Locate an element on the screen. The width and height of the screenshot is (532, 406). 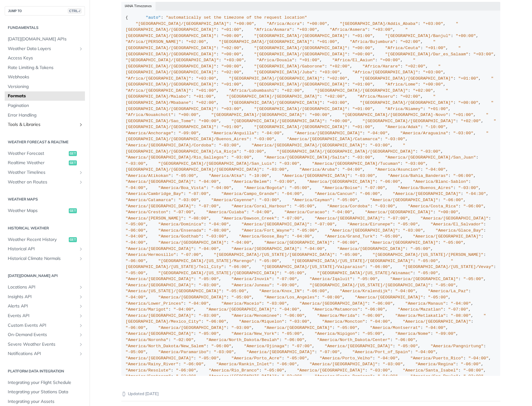
a: Custom Events APIShow subpages for Custom Events API is located at coordinates (45, 326).